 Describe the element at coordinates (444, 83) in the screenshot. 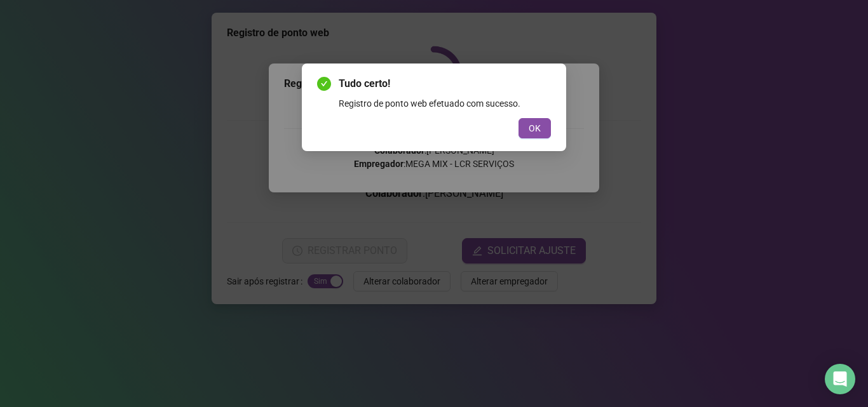

I see `span: Tudo certo!` at that location.